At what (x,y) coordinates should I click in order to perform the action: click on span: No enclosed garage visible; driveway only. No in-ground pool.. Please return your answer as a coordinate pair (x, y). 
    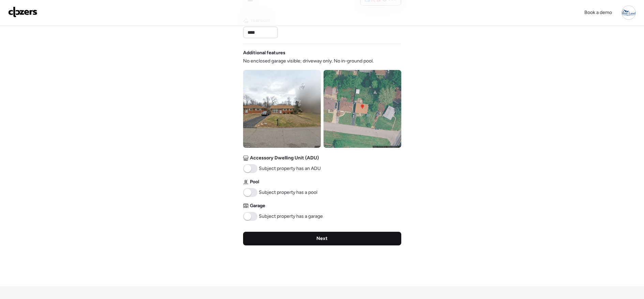
    Looking at the image, I should click on (309, 61).